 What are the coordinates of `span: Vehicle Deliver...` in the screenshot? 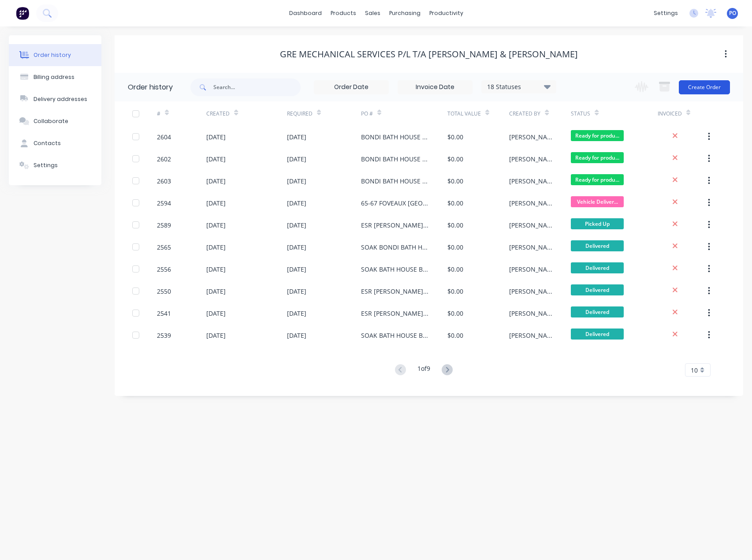 It's located at (598, 201).